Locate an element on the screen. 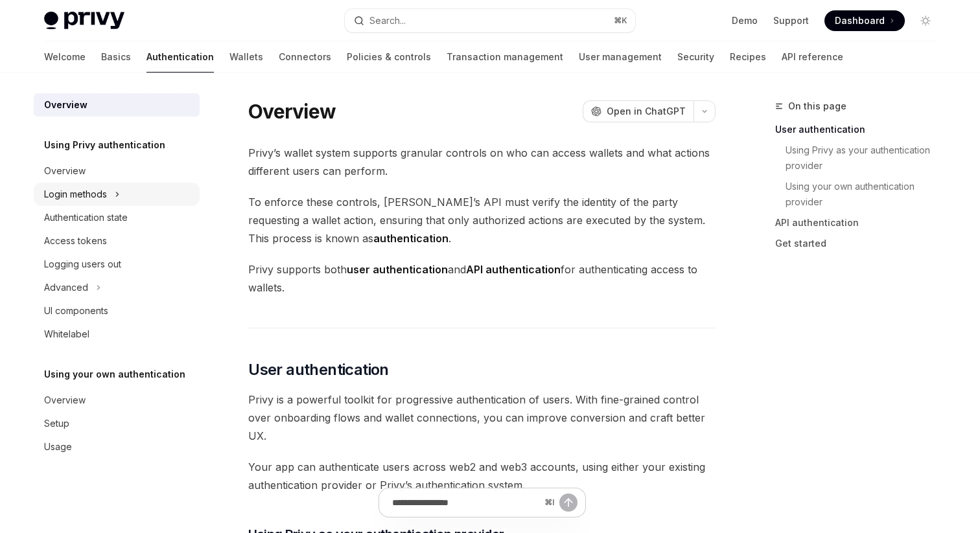 The width and height of the screenshot is (980, 533). button: Open in ChatGPT is located at coordinates (637, 111).